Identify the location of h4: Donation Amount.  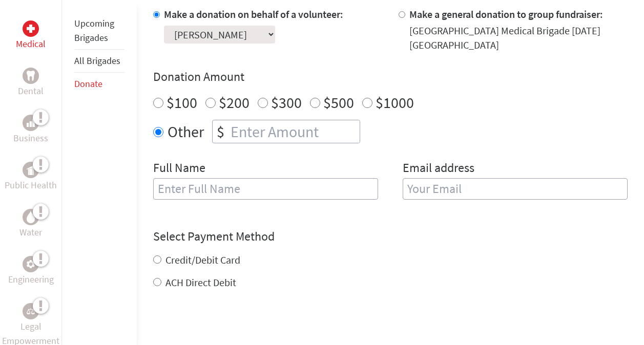
(390, 77).